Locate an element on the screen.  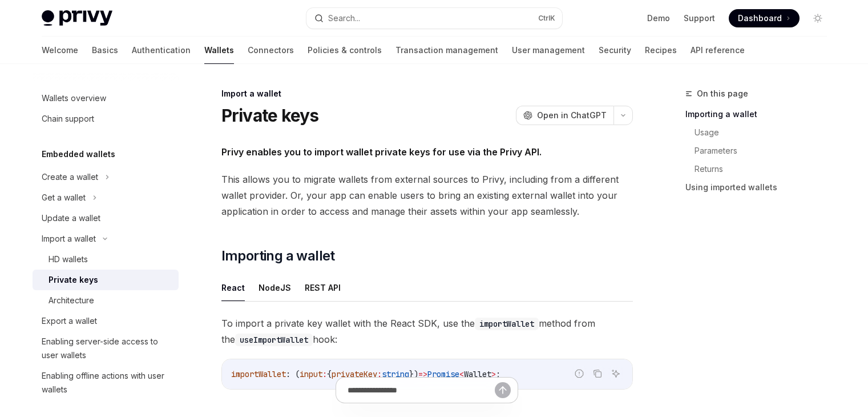
span: Promise is located at coordinates (444, 374).